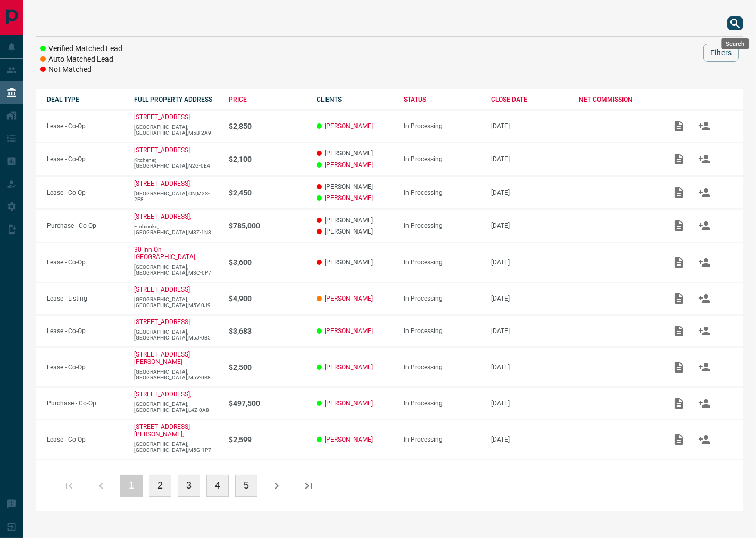  What do you see at coordinates (267, 331) in the screenshot?
I see `p: $3,683` at bounding box center [267, 331].